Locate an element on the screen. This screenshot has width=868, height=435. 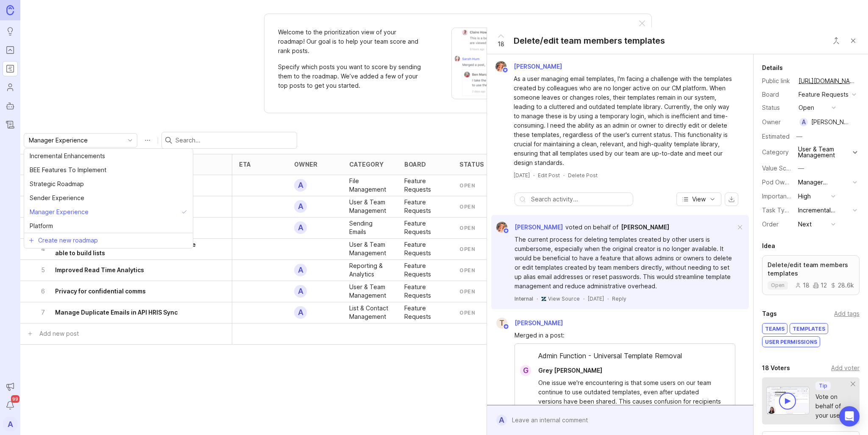
div: status is located at coordinates (472, 164).